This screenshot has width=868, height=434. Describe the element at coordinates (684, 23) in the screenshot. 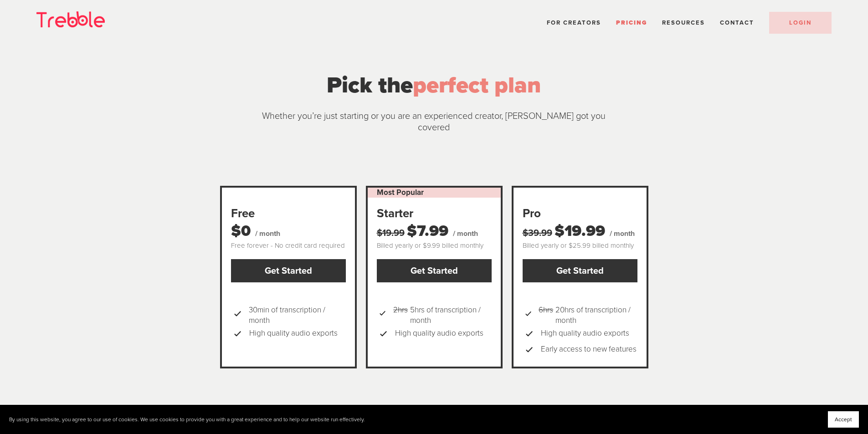

I see `span: Resources` at that location.